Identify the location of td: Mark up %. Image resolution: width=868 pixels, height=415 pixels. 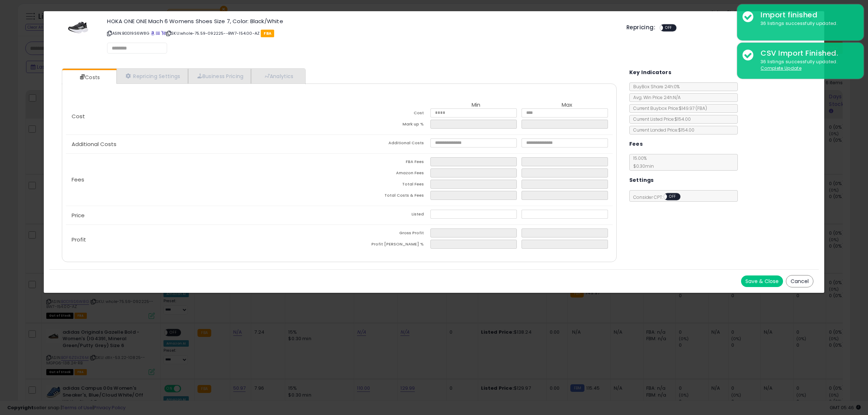
(385, 125).